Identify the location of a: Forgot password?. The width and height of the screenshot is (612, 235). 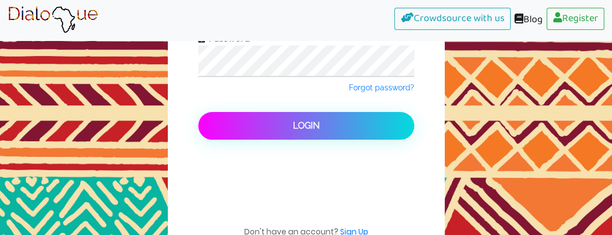
(382, 88).